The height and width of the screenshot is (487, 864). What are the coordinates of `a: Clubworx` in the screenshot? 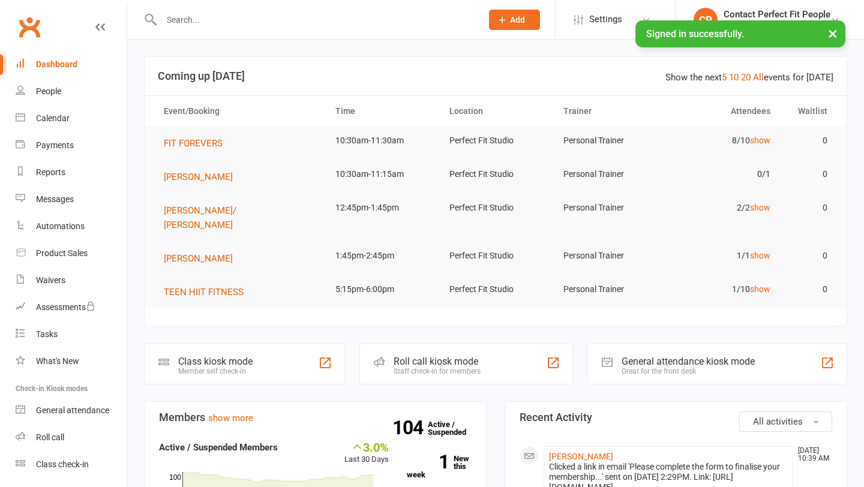 It's located at (29, 27).